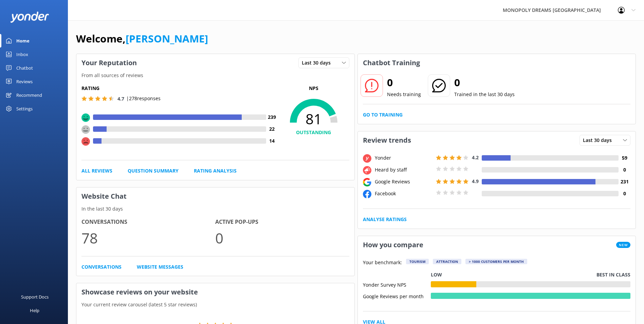 The height and width of the screenshot is (324, 644). Describe the element at coordinates (392, 63) in the screenshot. I see `h3: Chatbot Training` at that location.